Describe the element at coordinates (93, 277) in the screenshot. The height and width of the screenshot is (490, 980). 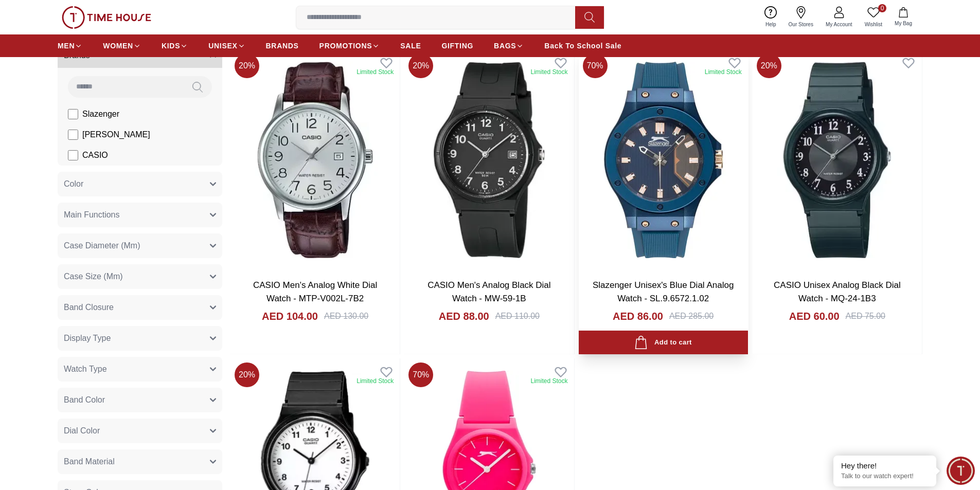
I see `span: Case Size (Mm)` at that location.